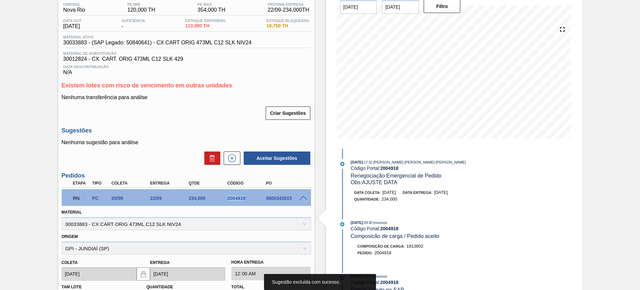 This screenshot has width=640, height=290. What do you see at coordinates (70, 236) in the screenshot?
I see `label: Origem` at bounding box center [70, 236].